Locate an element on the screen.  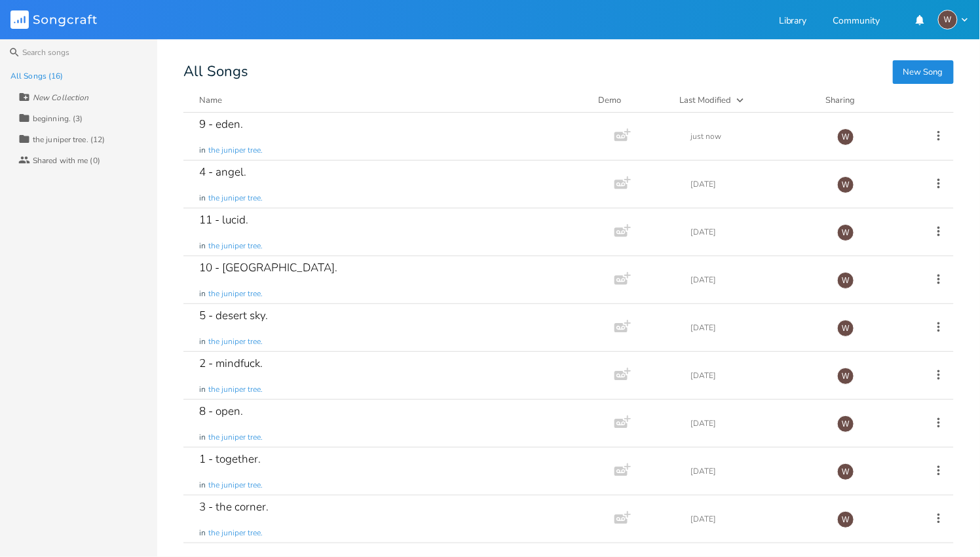
div: 3 - the corner. is located at coordinates (234, 506).